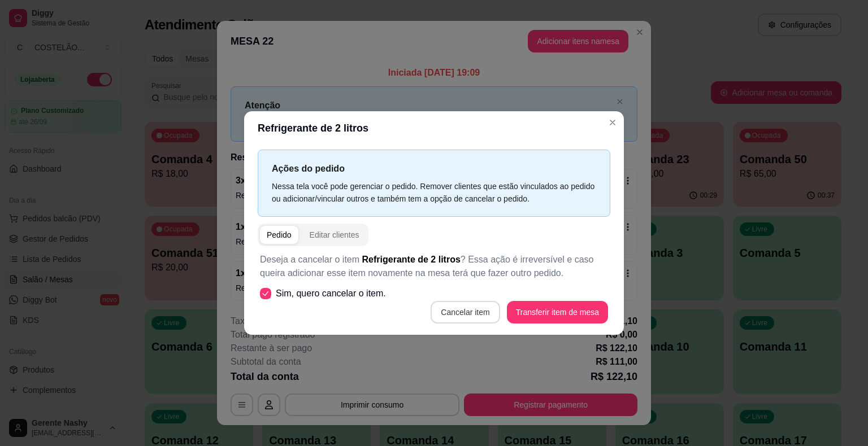  What do you see at coordinates (434, 128) in the screenshot?
I see `header: Refrigerante de 2 litros` at bounding box center [434, 128].